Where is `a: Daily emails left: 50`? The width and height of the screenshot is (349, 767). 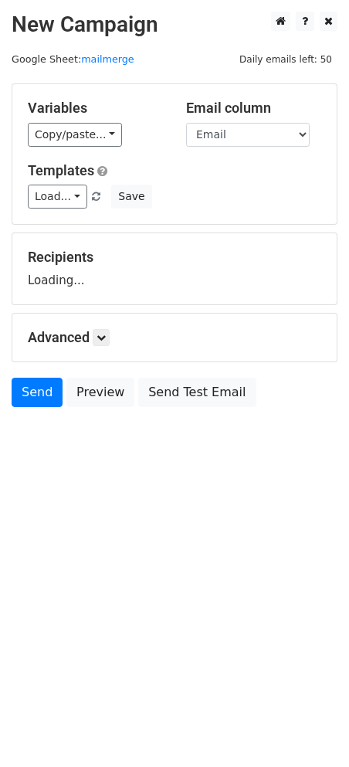 a: Daily emails left: 50 is located at coordinates (286, 59).